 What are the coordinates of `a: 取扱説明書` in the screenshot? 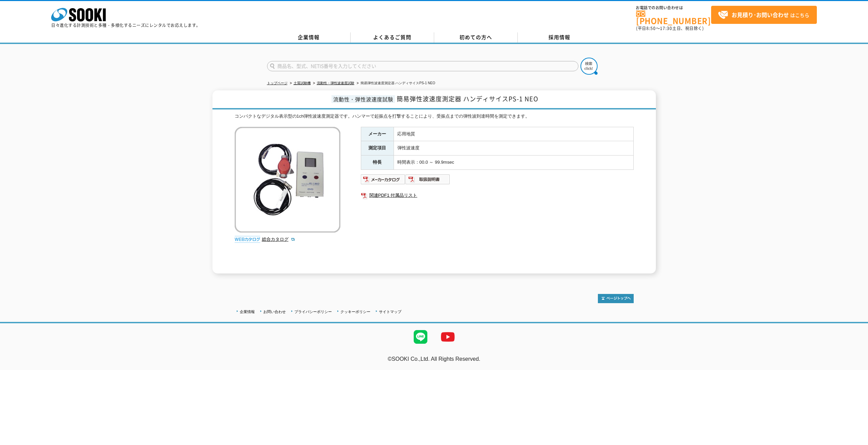 It's located at (428, 180).